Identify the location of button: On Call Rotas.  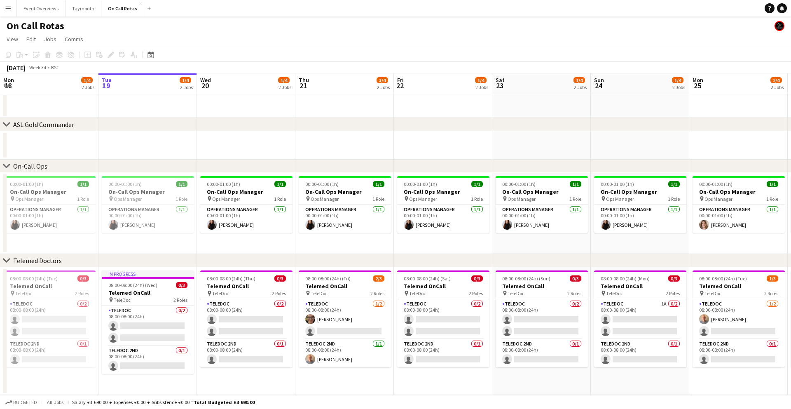
(123, 8).